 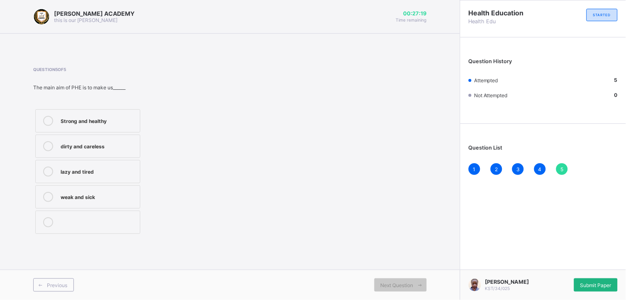 I want to click on span: 5, so click(x=562, y=169).